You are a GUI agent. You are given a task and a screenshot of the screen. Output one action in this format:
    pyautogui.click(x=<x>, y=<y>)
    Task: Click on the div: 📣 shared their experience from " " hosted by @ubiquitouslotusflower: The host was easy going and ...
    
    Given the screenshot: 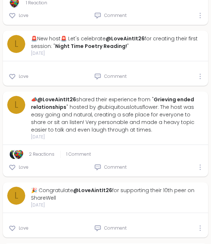 What is the action you would take?
    pyautogui.click(x=117, y=114)
    